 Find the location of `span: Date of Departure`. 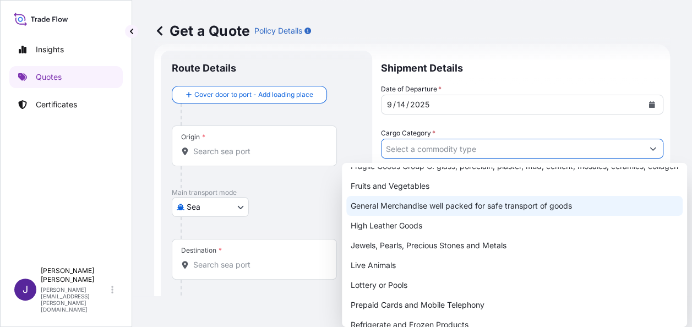

span: Date of Departure is located at coordinates (411, 89).